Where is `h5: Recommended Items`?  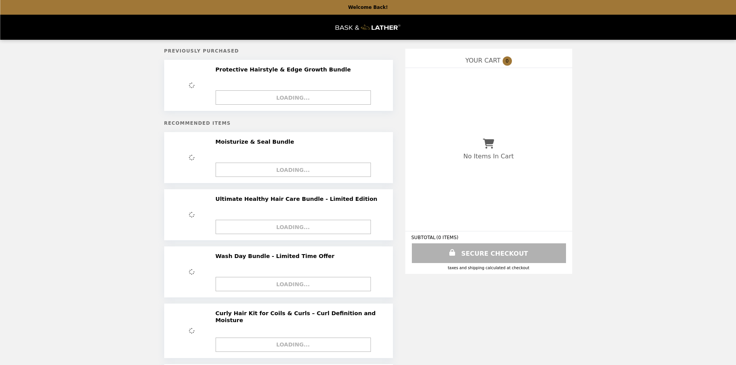 h5: Recommended Items is located at coordinates (278, 123).